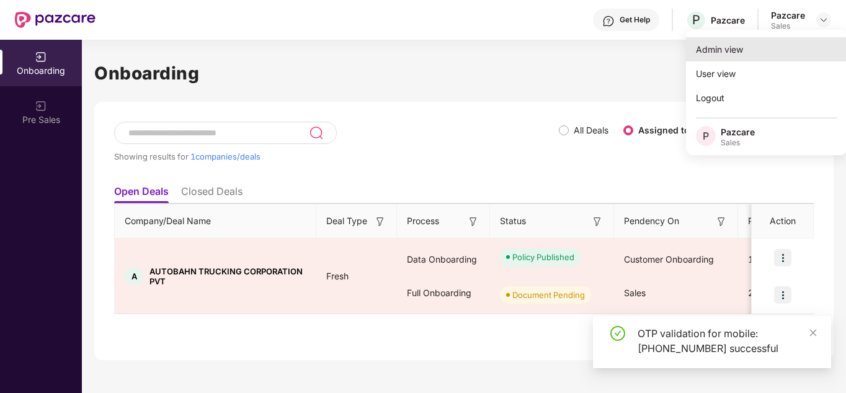 The width and height of the screenshot is (846, 393). What do you see at coordinates (543, 257) in the screenshot?
I see `div: Policy Published` at bounding box center [543, 257].